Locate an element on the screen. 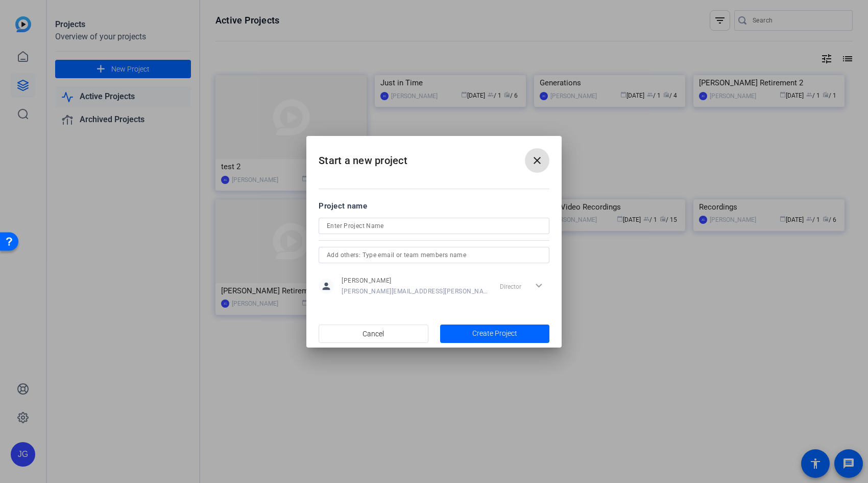  h2: Start a new project is located at coordinates (434, 156).